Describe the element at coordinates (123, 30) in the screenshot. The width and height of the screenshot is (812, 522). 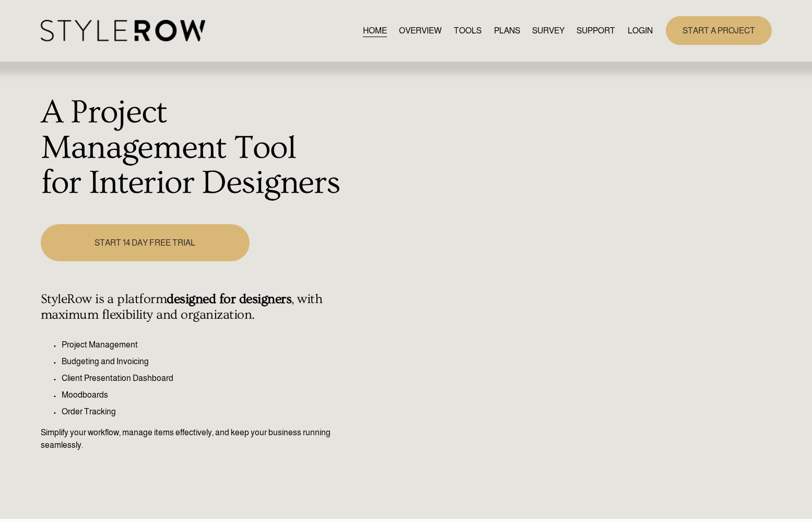
I see `img: StyleRow` at that location.